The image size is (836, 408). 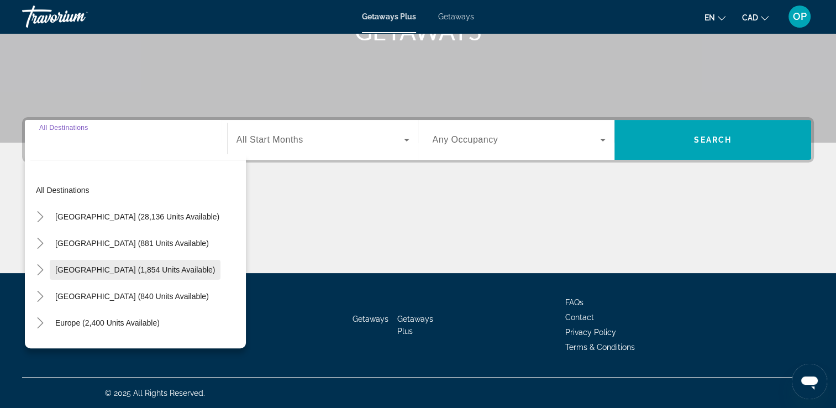 What do you see at coordinates (580, 317) in the screenshot?
I see `a: Contact` at bounding box center [580, 317].